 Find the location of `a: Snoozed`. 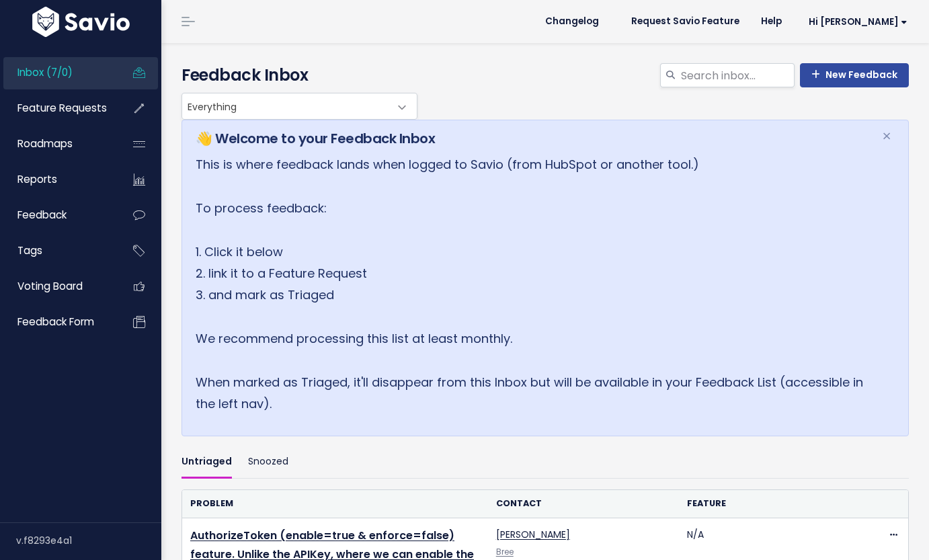

a: Snoozed is located at coordinates (268, 462).